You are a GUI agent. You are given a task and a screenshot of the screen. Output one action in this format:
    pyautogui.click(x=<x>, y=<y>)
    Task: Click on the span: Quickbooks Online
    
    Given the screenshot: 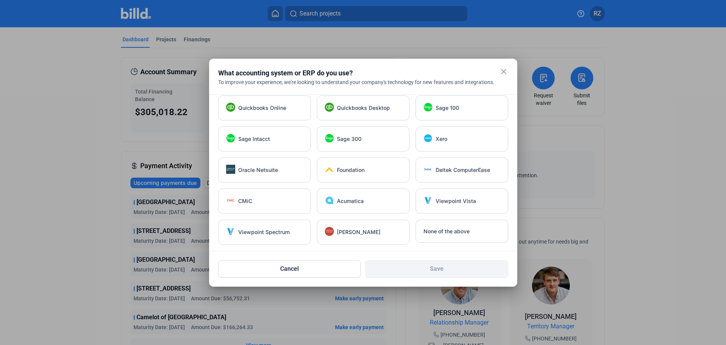 What is the action you would take?
    pyautogui.click(x=262, y=108)
    